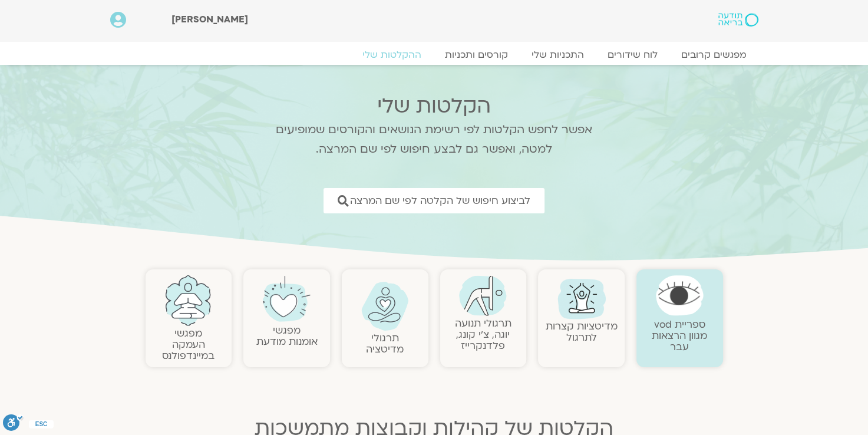 The height and width of the screenshot is (435, 868). I want to click on a: מפגשיהעמקה במיינדפולנס, so click(188, 344).